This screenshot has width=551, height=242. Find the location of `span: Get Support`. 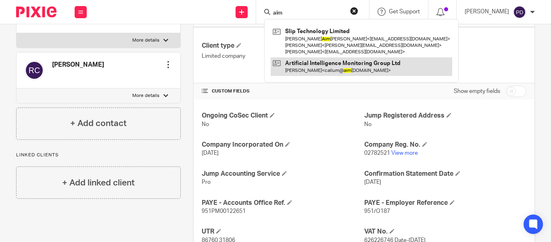

span: Get Support is located at coordinates (404, 12).